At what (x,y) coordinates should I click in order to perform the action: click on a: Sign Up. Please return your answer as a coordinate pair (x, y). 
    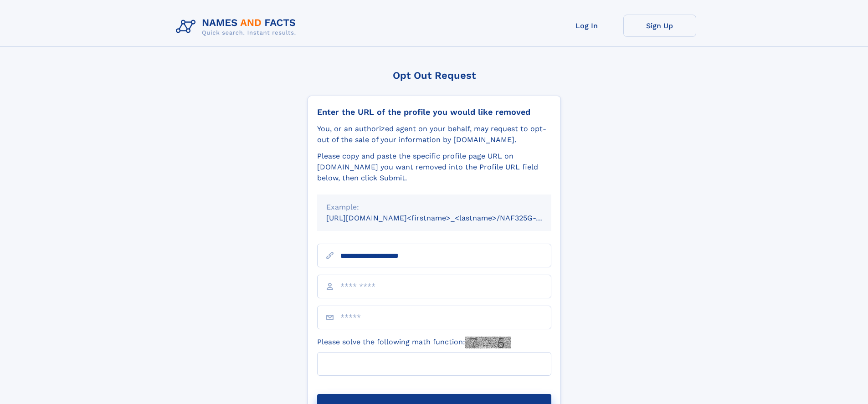
    Looking at the image, I should click on (660, 26).